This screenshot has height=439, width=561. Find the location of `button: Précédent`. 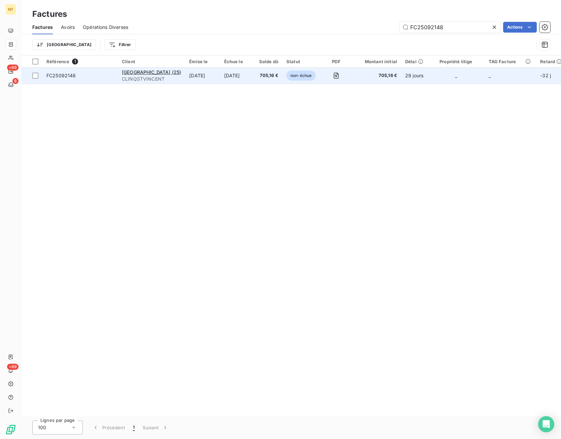

button: Précédent is located at coordinates (108, 428).